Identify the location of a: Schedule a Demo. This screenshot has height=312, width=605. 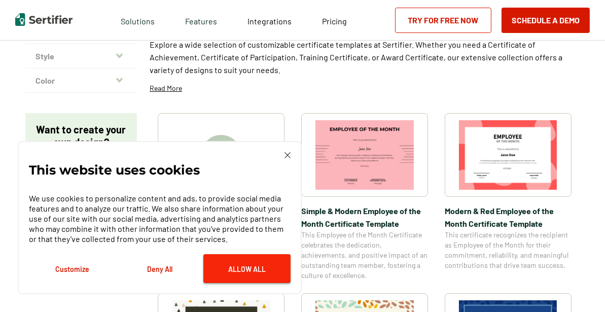
(545, 20).